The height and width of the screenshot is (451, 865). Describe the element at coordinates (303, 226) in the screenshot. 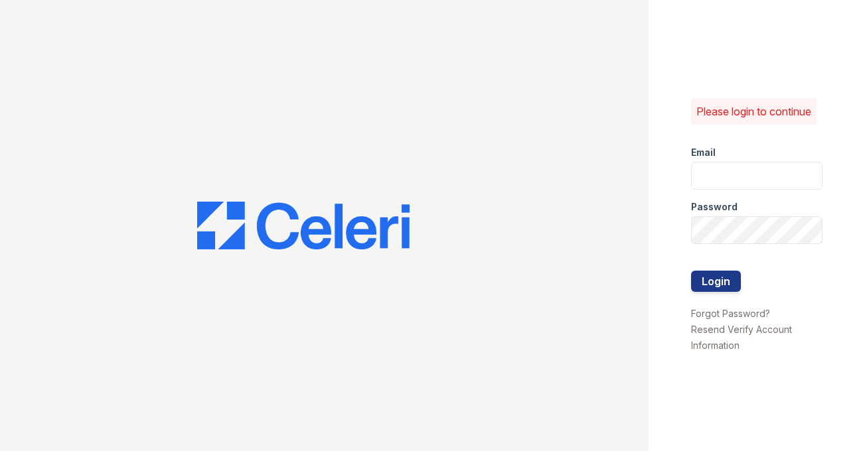

I see `img: CE_Logo_Blue-a8612792a0a2168367f1c8372b55b34899dd931a85d93a1a3d3e32e68fde9ad4.png` at that location.